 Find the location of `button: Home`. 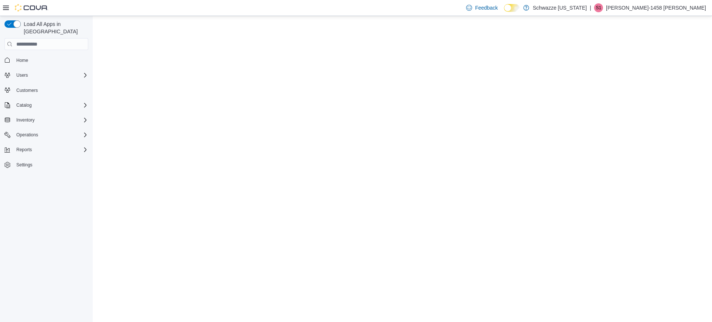

button: Home is located at coordinates (46, 60).